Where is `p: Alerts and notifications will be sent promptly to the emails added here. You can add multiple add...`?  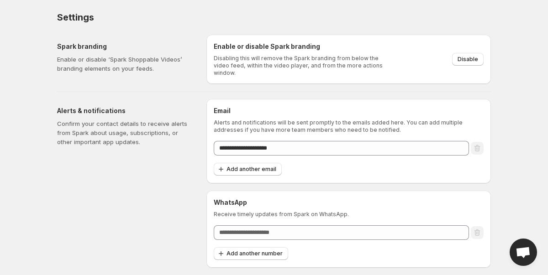
p: Alerts and notifications will be sent promptly to the emails added here. You can add multiple add... is located at coordinates (348, 126).